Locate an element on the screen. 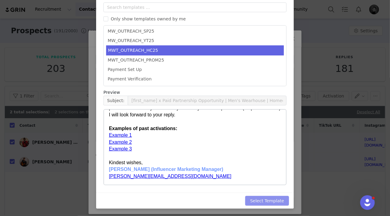  span: Subject: is located at coordinates (116, 100).